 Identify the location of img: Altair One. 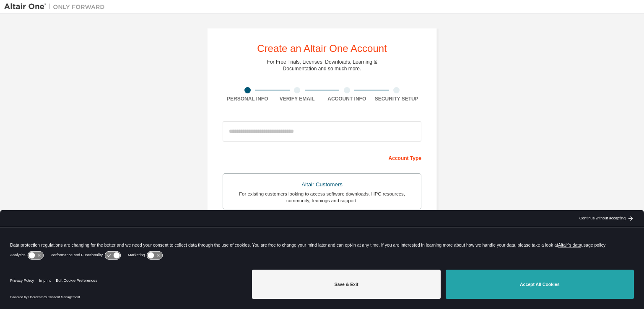
(57, 7).